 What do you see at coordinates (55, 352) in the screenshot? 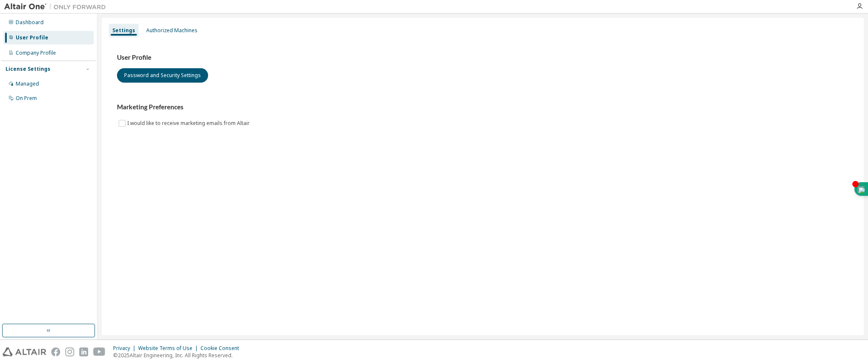
I see `img: facebook.svg` at bounding box center [55, 352].